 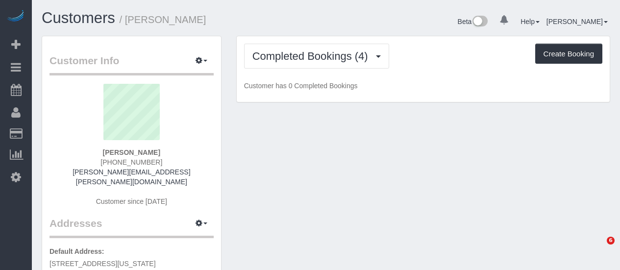 I want to click on img: New interface, so click(x=479, y=22).